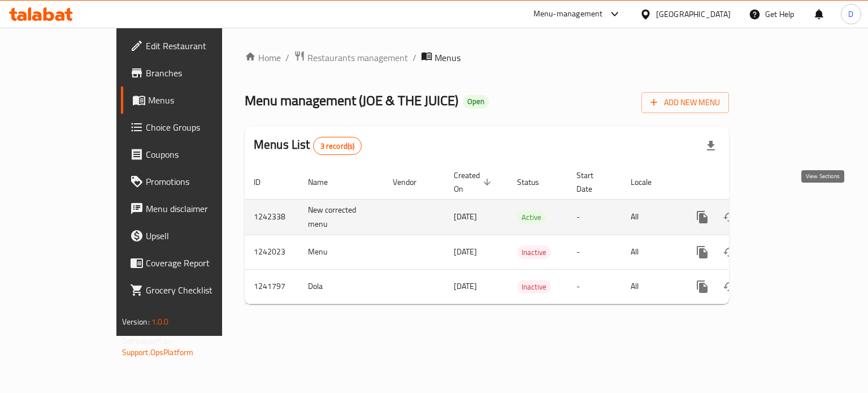 The height and width of the screenshot is (393, 868). I want to click on span: Vendor, so click(412, 182).